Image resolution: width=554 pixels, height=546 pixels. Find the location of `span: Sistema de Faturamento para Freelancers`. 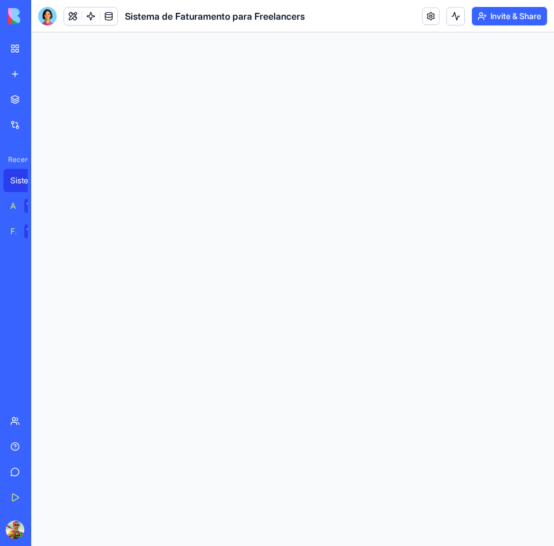

span: Sistema de Faturamento para Freelancers is located at coordinates (214, 16).